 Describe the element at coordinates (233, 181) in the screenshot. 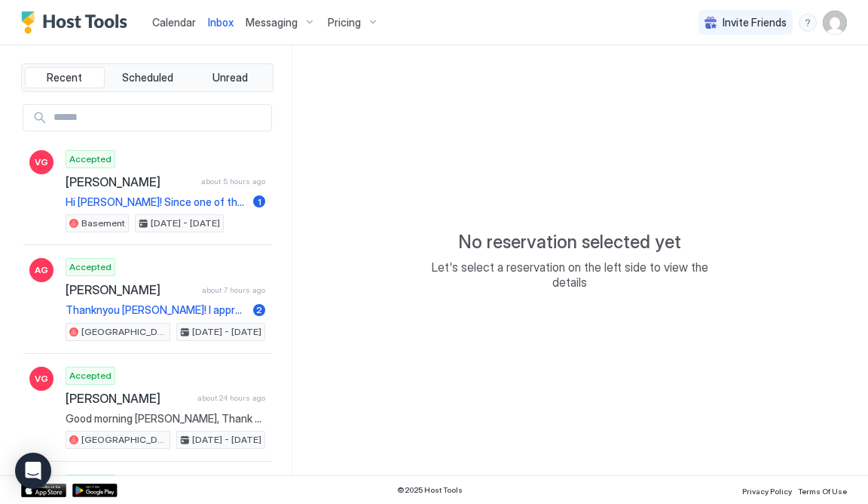

I see `span: about 5 hours ago` at that location.